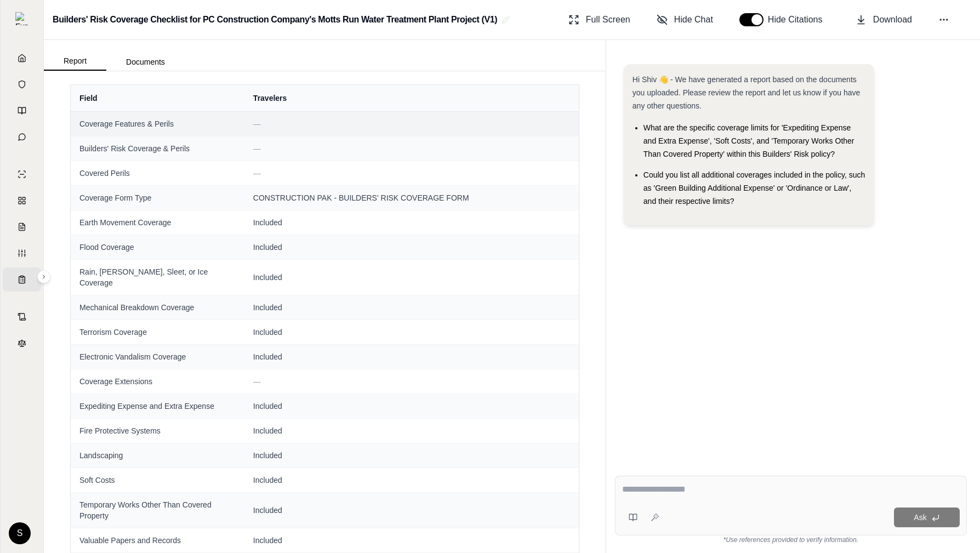 Image resolution: width=980 pixels, height=553 pixels. What do you see at coordinates (75, 61) in the screenshot?
I see `button: Report` at bounding box center [75, 61].